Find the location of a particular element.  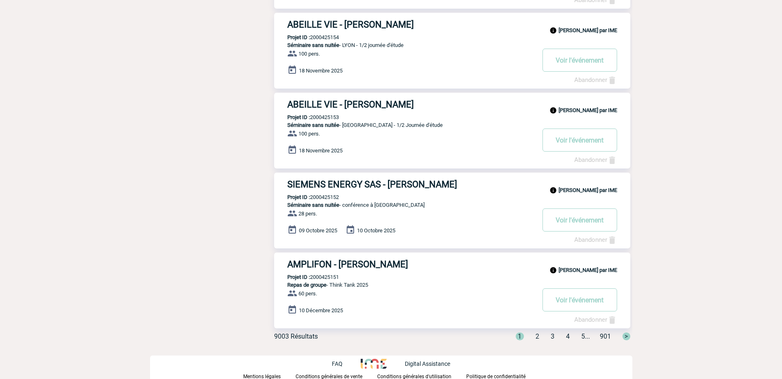

span: 2 is located at coordinates (537, 337).